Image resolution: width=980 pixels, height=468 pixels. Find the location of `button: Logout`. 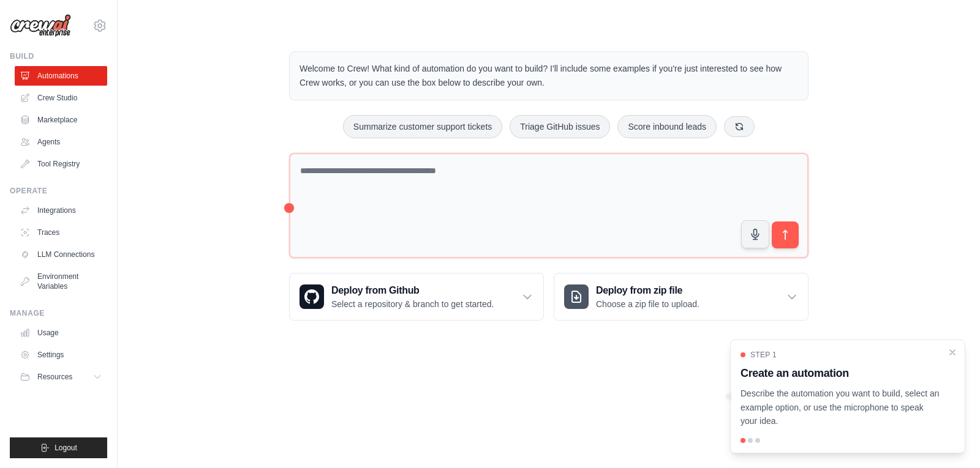

button: Logout is located at coordinates (58, 448).